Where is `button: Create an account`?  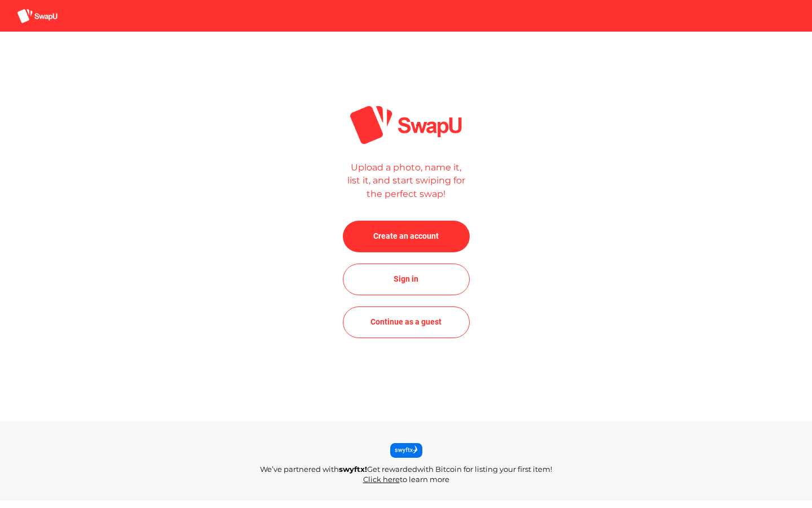 button: Create an account is located at coordinates (406, 237).